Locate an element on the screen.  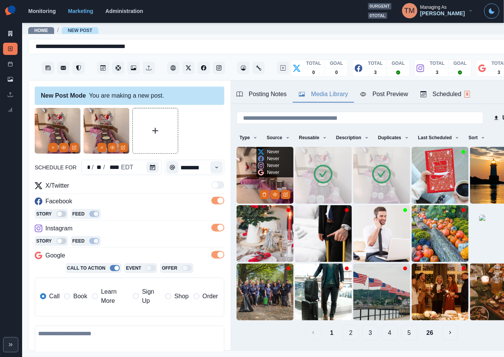
button: Messages is located at coordinates (63, 68).